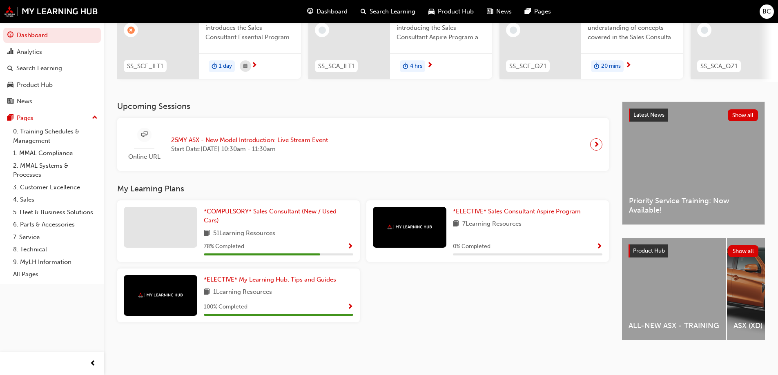 Image resolution: width=778 pixels, height=375 pixels. What do you see at coordinates (504, 11) in the screenshot?
I see `span: News` at bounding box center [504, 11].